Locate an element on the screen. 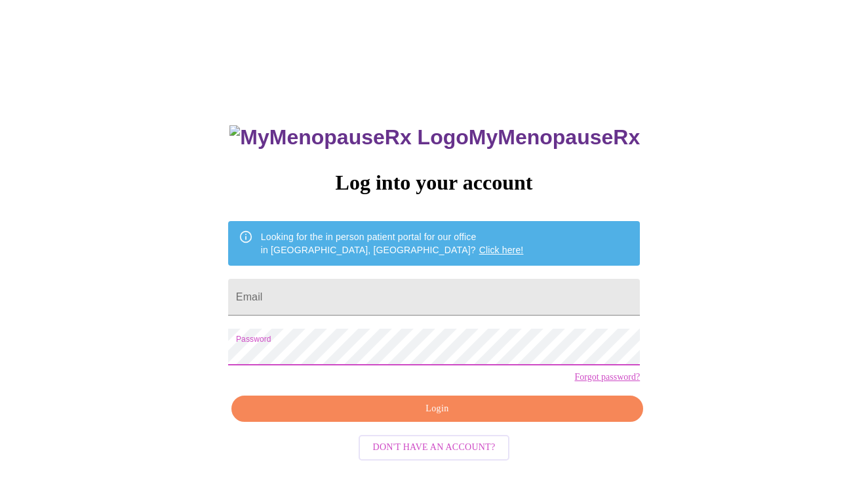  img: MyMenopauseRx Logo is located at coordinates (349, 137).